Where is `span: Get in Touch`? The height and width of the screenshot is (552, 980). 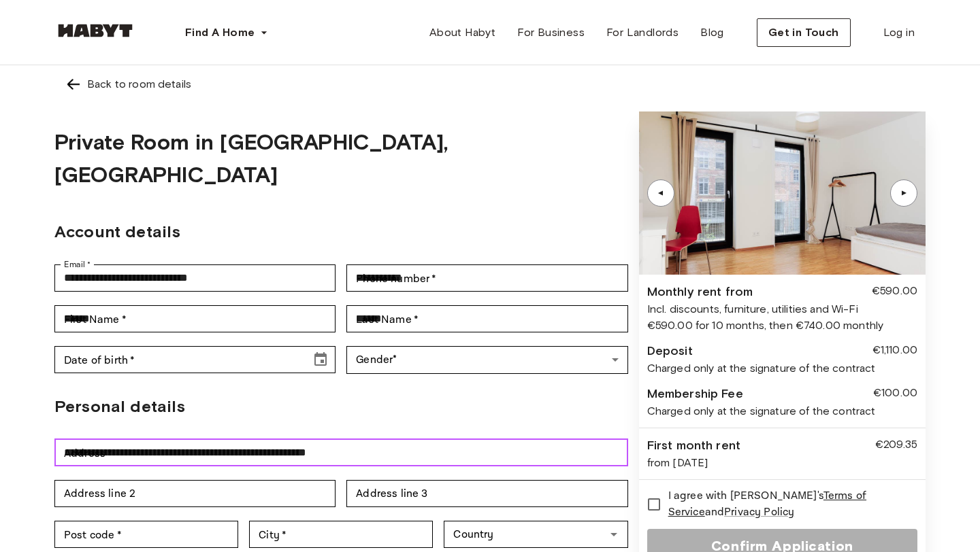
span: Get in Touch is located at coordinates (804, 33).